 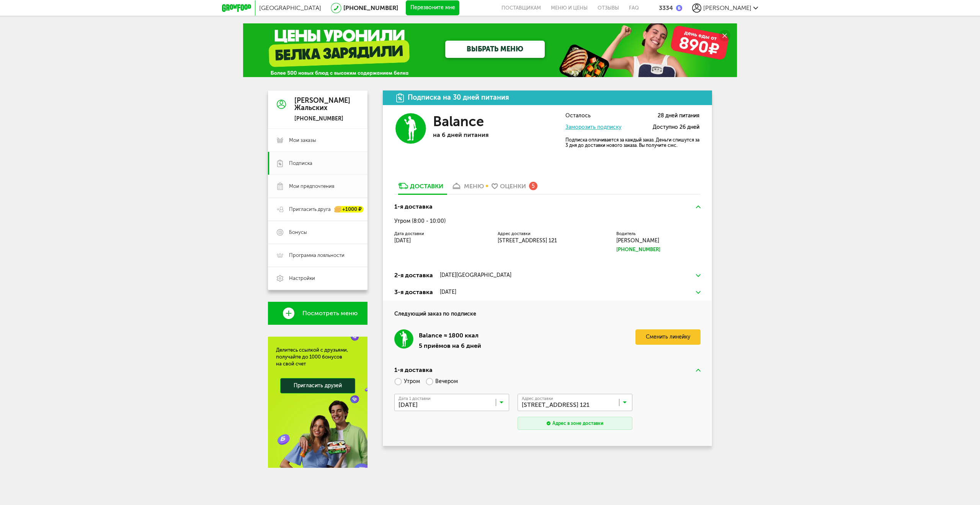 I want to click on p: Подписка оплачивается за каждый заказ. Деньги спишутся за 3 дня до доставки нового заказа. Вы пол..., so click(x=633, y=143).